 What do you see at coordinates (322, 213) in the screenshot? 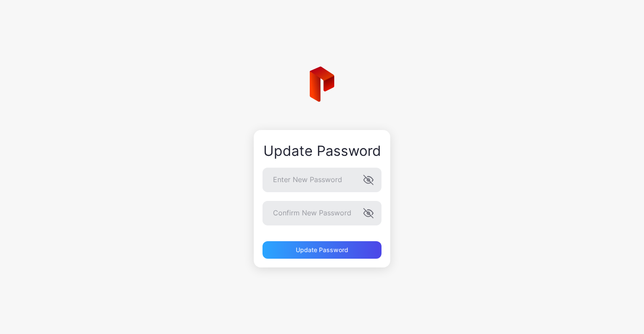
I see `input: Confirm New Password` at bounding box center [322, 213].